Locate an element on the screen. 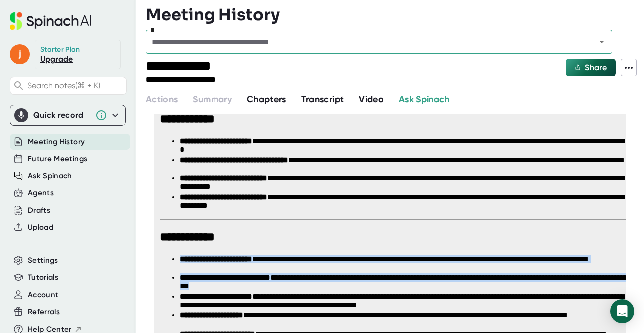 The height and width of the screenshot is (333, 644). span: j is located at coordinates (20, 54).